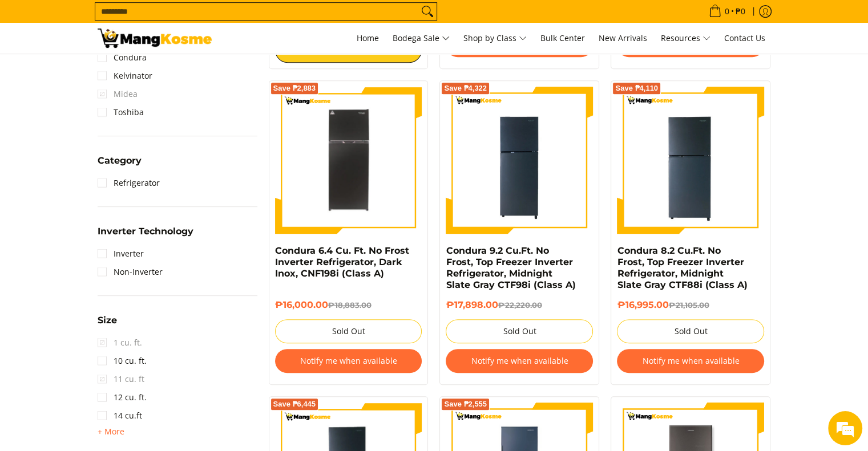  I want to click on a: Bodega Sale, so click(421, 38).